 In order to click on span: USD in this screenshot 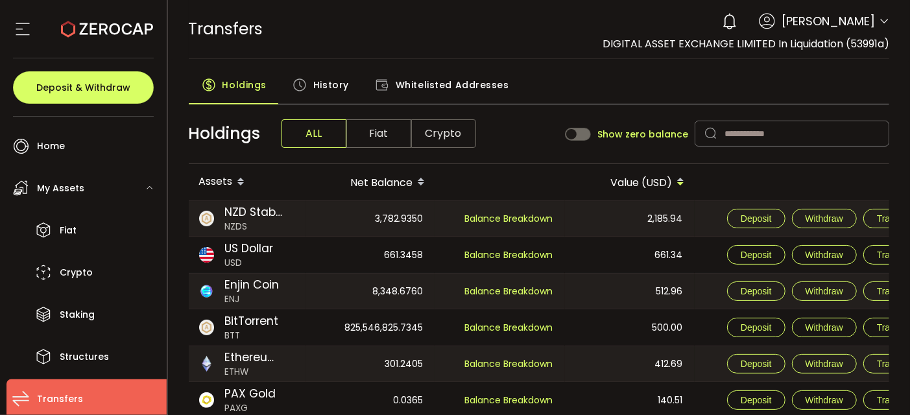, I will do `click(248, 263)`.